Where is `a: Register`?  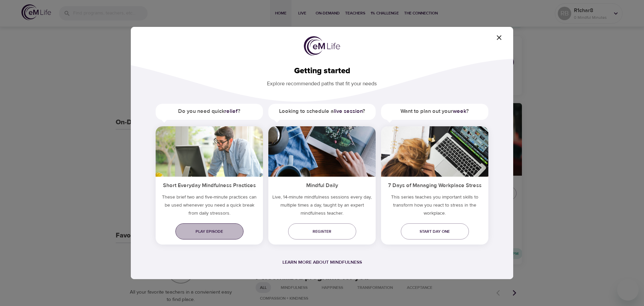
a: Register is located at coordinates (322, 232).